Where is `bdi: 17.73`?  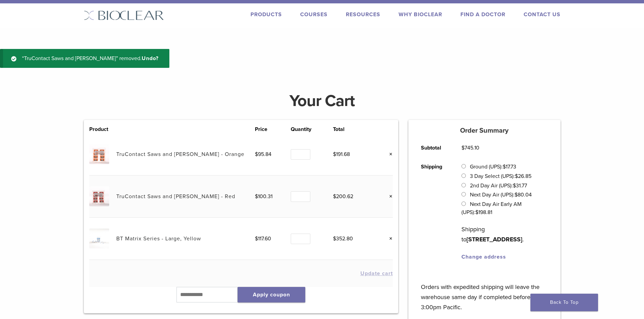
bdi: 17.73 is located at coordinates (510, 167).